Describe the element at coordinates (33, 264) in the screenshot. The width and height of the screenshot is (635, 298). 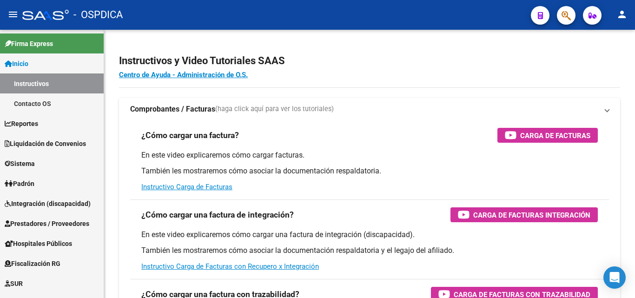
I see `span: Fiscalización RG` at that location.